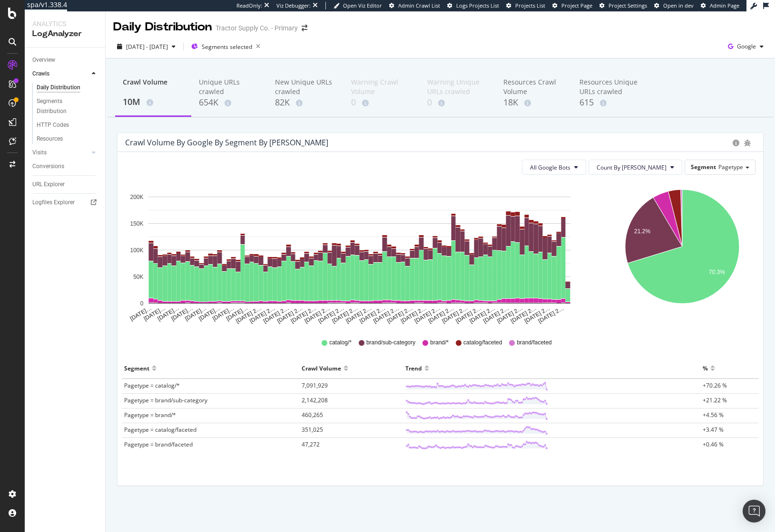  What do you see at coordinates (713, 415) in the screenshot?
I see `span: +4.56 %` at bounding box center [713, 415].